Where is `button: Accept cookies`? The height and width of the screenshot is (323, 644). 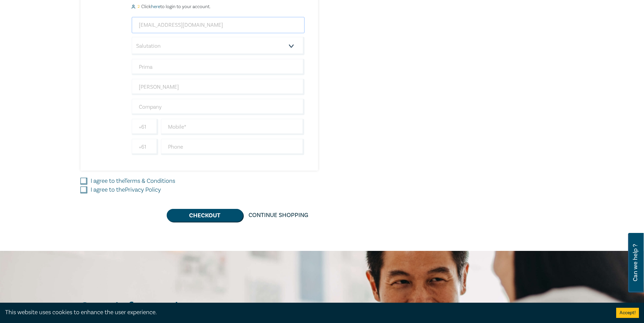
button: Accept cookies is located at coordinates (627, 313).